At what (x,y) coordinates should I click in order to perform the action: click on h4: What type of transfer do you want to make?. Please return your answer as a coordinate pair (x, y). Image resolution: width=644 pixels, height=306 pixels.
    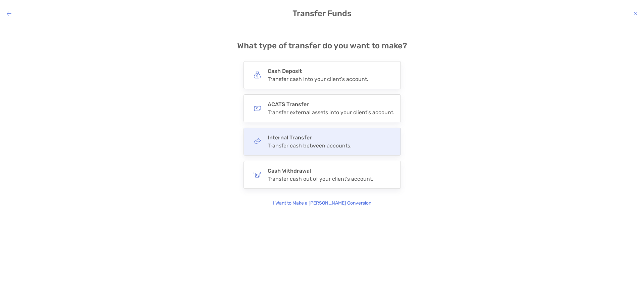
    Looking at the image, I should click on (322, 46).